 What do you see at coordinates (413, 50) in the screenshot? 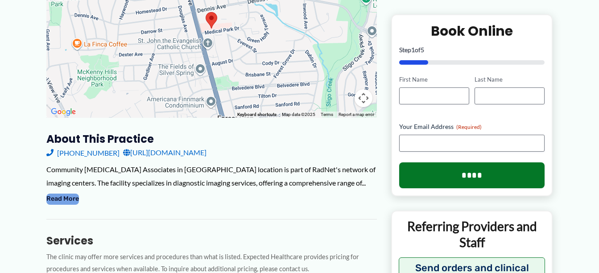
I see `span: 1` at bounding box center [413, 50].